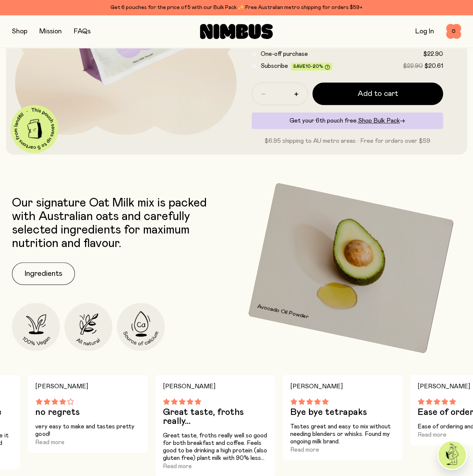 Image resolution: width=473 pixels, height=476 pixels. Describe the element at coordinates (347, 141) in the screenshot. I see `p: $6.95 shipping to AU metro areas · Free for orders over $59` at that location.